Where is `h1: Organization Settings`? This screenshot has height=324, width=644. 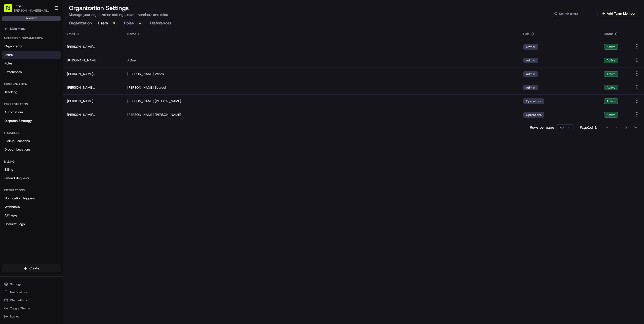 h1: Organization Settings is located at coordinates (118, 8).